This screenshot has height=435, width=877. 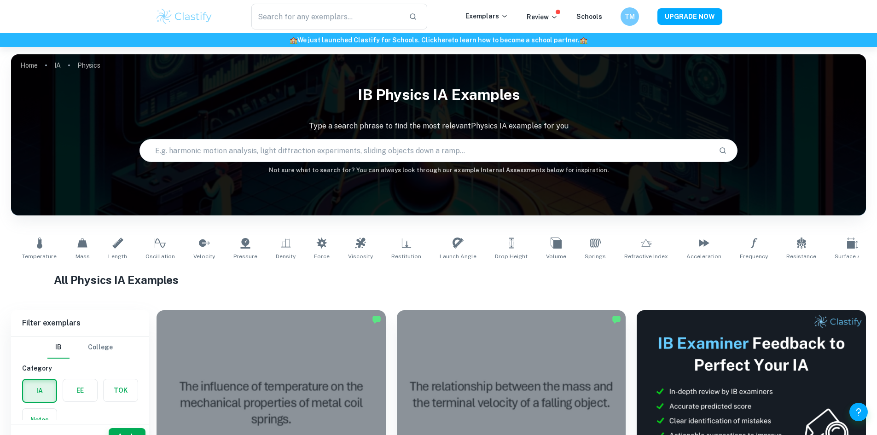 What do you see at coordinates (184, 17) in the screenshot?
I see `img: Clastify logo` at bounding box center [184, 17].